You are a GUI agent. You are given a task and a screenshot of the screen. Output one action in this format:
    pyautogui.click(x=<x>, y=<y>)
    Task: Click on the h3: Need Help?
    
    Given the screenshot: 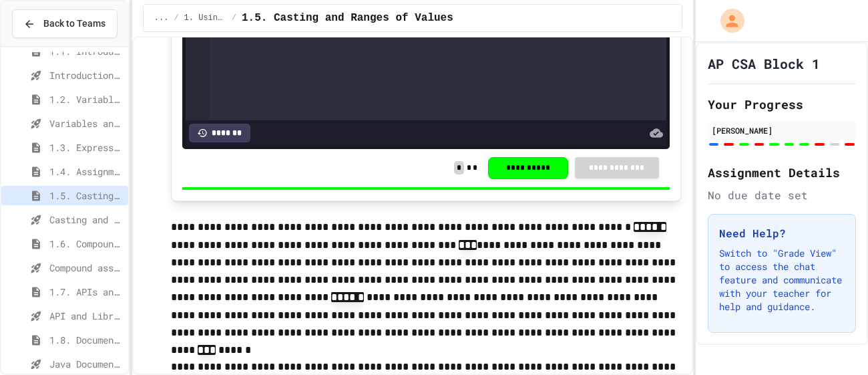 What is the action you would take?
    pyautogui.click(x=781, y=233)
    